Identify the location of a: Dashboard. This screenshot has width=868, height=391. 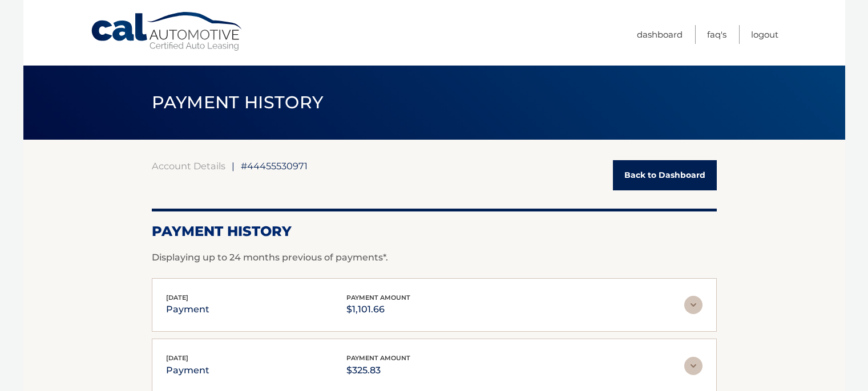
(659, 35).